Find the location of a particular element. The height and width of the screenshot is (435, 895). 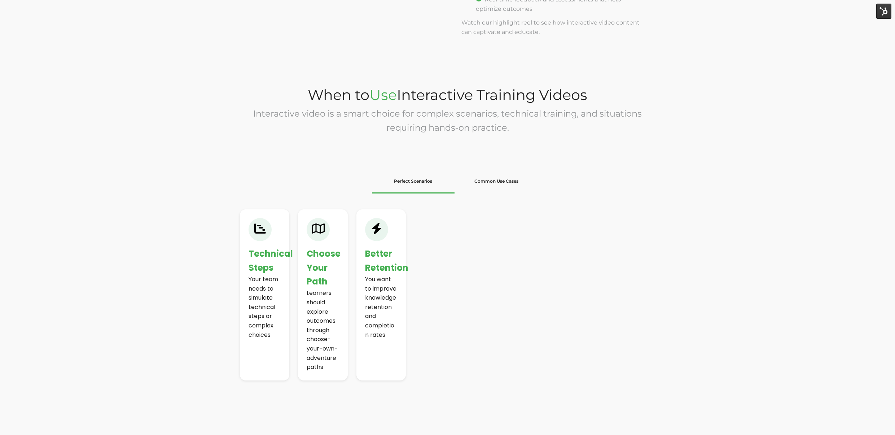

div: Technical Steps is located at coordinates (265, 260).